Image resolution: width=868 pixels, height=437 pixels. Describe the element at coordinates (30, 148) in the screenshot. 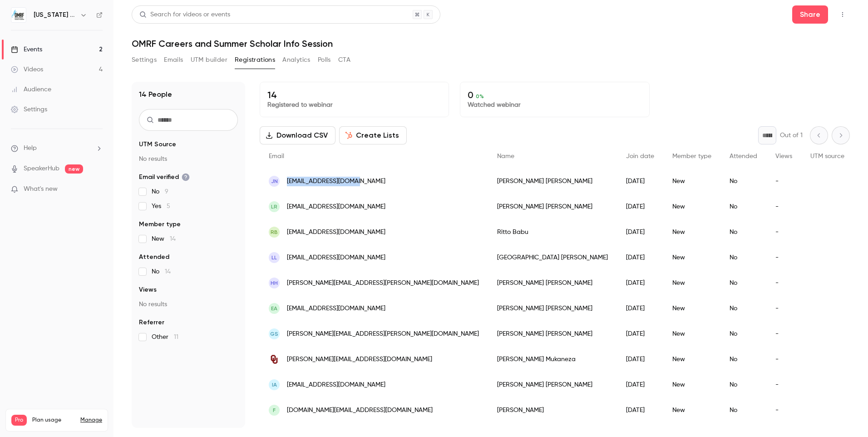

I see `span: Help` at that location.